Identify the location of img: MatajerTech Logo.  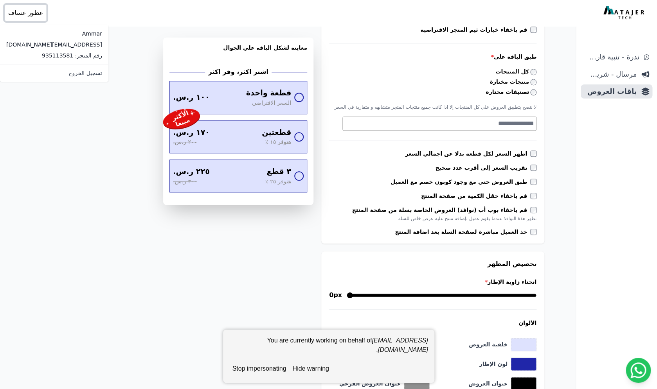
(625, 13).